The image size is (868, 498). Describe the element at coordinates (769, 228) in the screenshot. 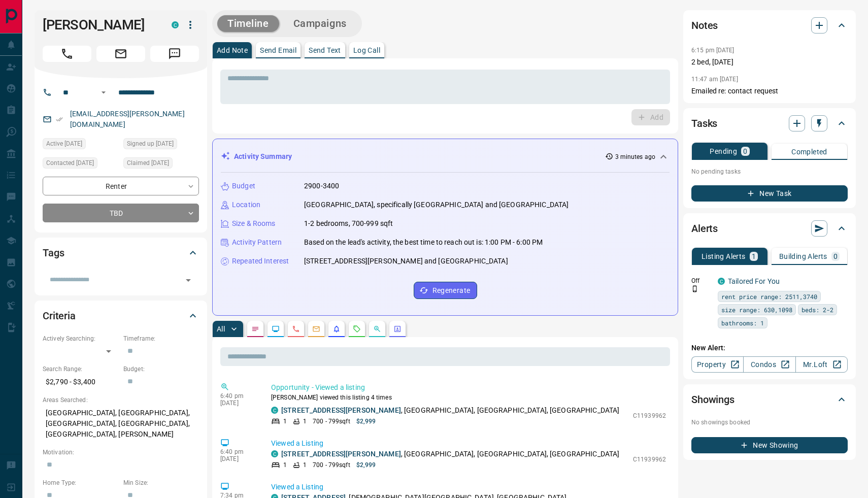

I see `div: Alerts` at that location.